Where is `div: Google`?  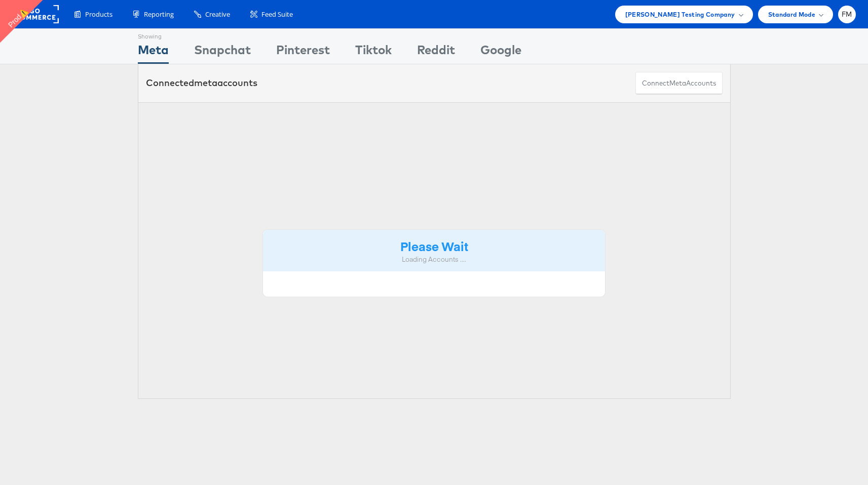 div: Google is located at coordinates (500, 52).